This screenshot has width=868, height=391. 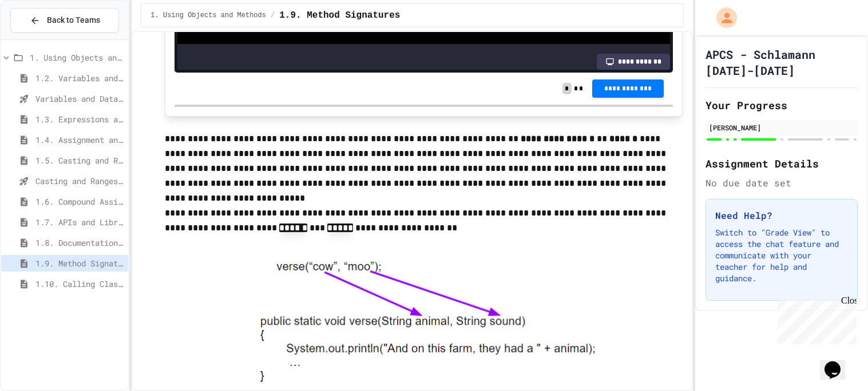 I want to click on h2: Your Progress, so click(x=781, y=105).